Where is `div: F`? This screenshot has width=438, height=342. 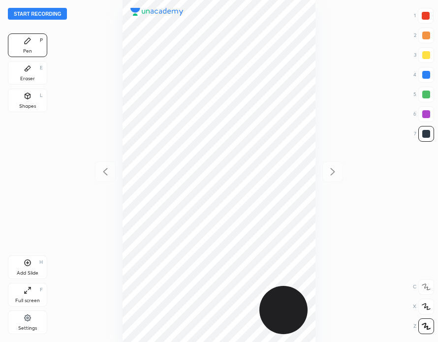
div: F is located at coordinates (41, 290).